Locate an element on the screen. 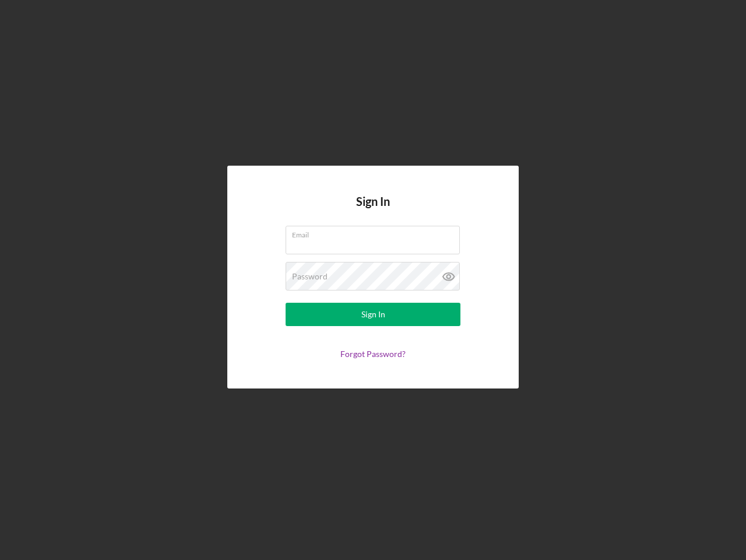  h4: Sign In is located at coordinates (373, 210).